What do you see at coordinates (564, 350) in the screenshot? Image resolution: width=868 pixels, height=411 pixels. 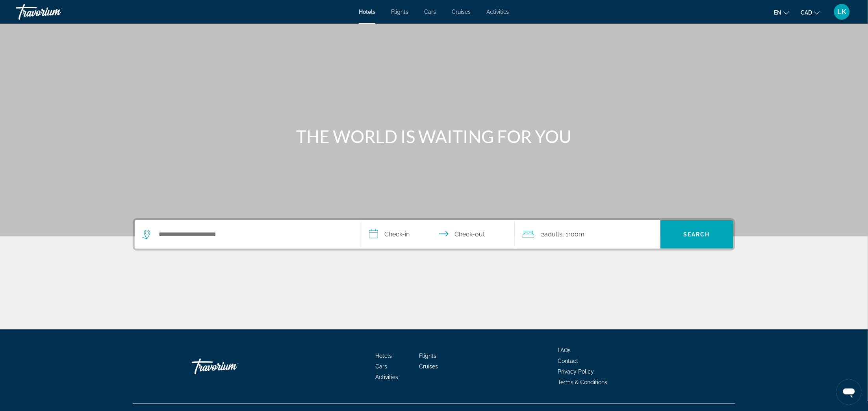 I see `span: FAQs` at bounding box center [564, 350].